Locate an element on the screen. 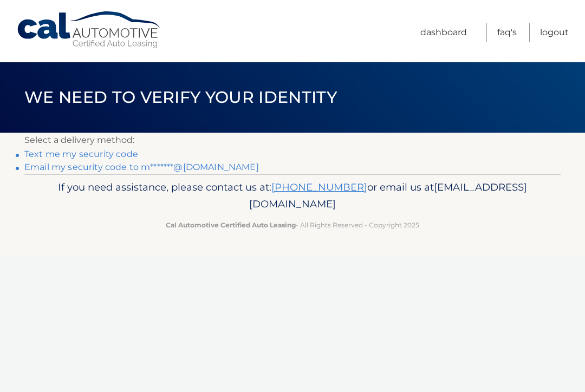 Image resolution: width=585 pixels, height=392 pixels. p: If you need assistance, please contact us at: or email us at is located at coordinates (292, 196).